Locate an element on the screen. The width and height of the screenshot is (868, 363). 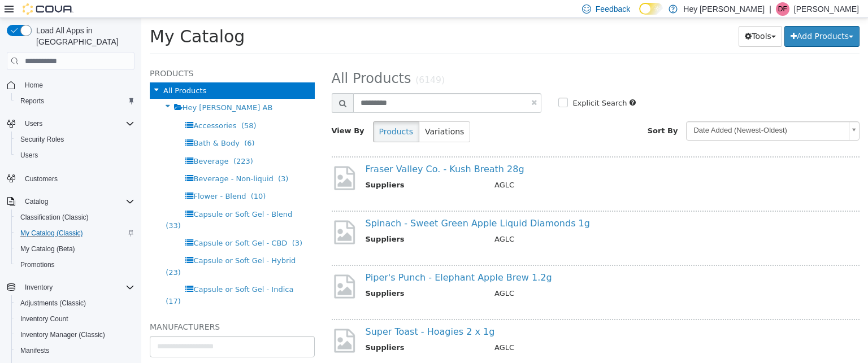
span: Classification (Classic) is located at coordinates (54, 217).